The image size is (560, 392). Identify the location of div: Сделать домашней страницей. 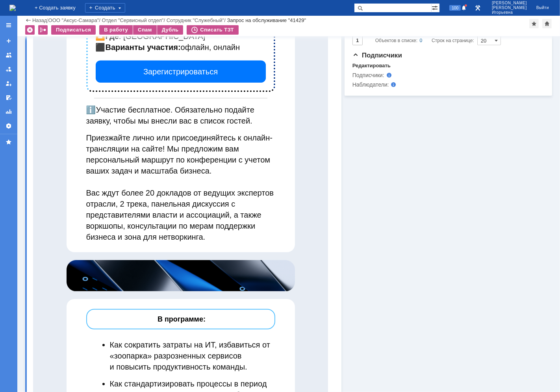
(547, 24).